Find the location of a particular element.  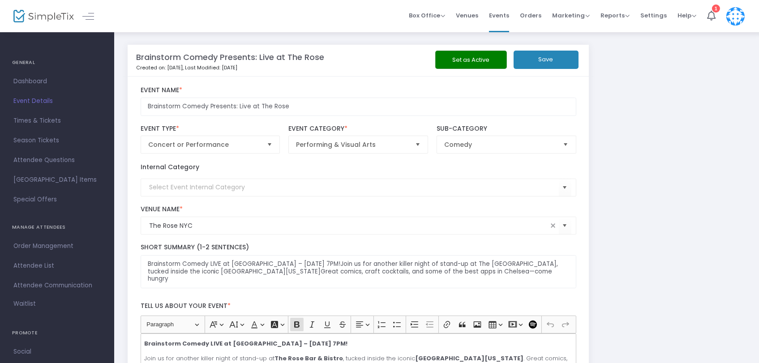

label: Event Type is located at coordinates (210, 129).